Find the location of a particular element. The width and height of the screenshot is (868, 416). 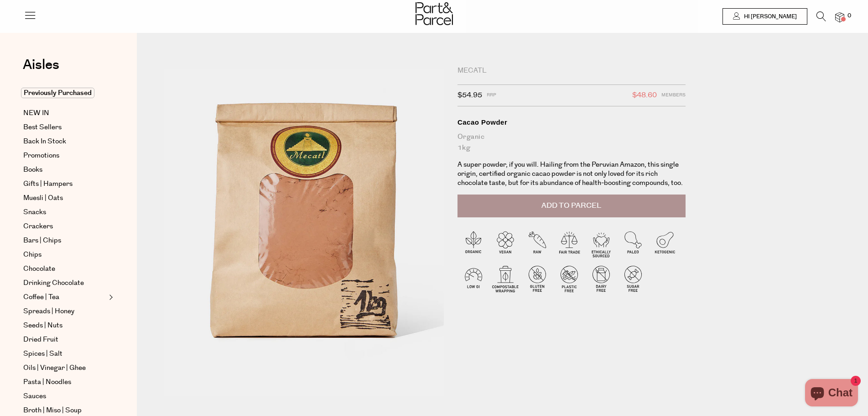

a: NEW IN is located at coordinates (65, 114).